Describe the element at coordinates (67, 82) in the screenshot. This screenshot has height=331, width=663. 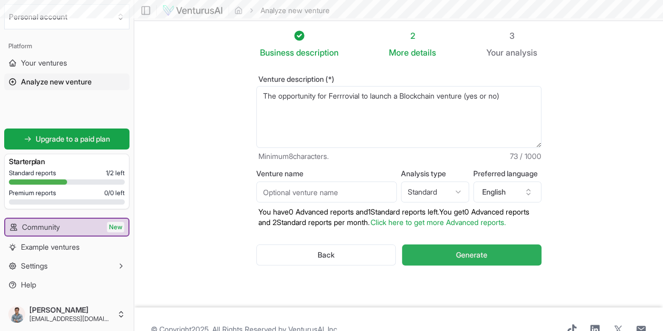
I see `a: Analyze new venture` at that location.